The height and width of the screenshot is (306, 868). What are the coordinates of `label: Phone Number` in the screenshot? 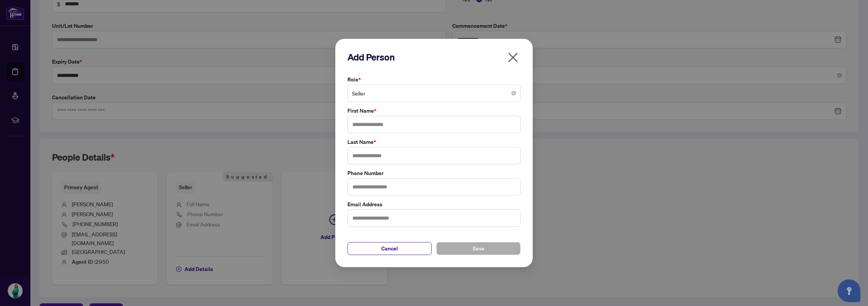 It's located at (434, 173).